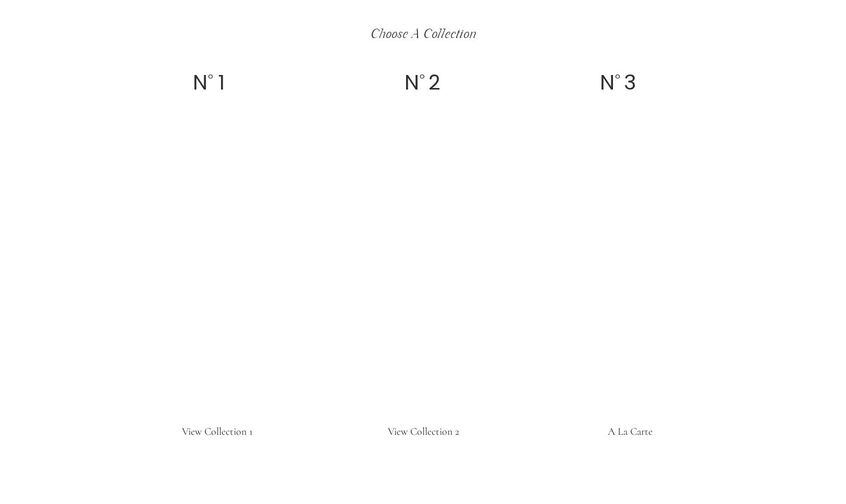 This screenshot has width=846, height=504. Describe the element at coordinates (434, 83) in the screenshot. I see `h2: 2` at that location.